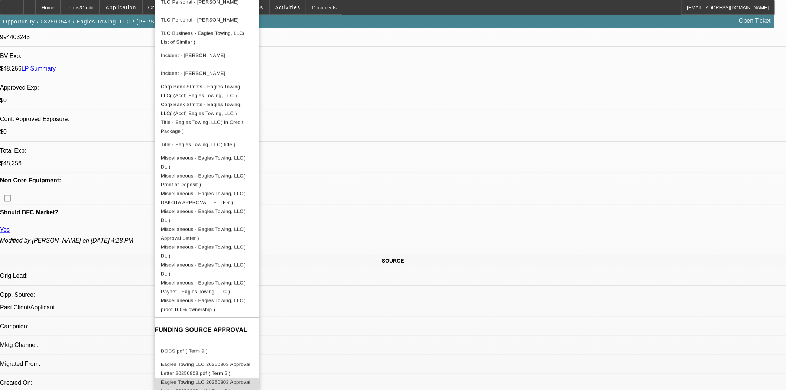 Image resolution: width=786 pixels, height=390 pixels. I want to click on span: Miscellaneous - Eagles Towing, LLC( proof 100% ownership ), so click(203, 305).